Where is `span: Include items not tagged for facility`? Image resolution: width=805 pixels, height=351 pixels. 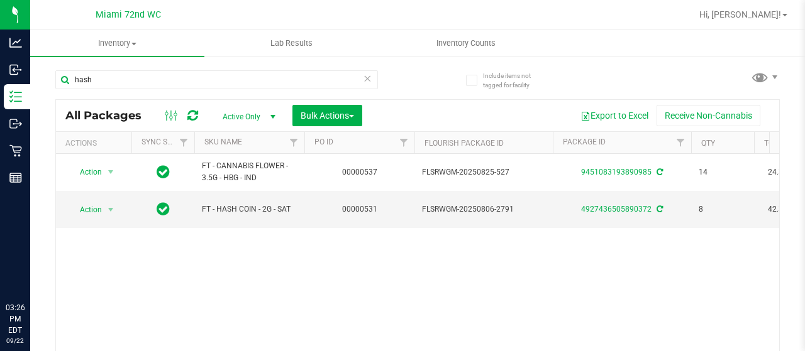
span: Include items not tagged for facility is located at coordinates (514, 80).